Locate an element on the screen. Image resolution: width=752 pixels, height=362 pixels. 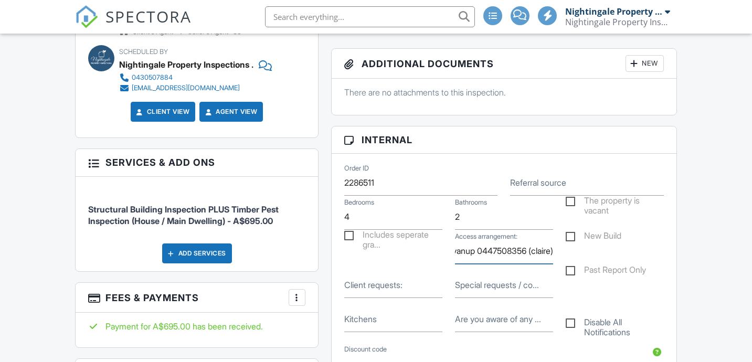
label: Order ID is located at coordinates (357, 169).